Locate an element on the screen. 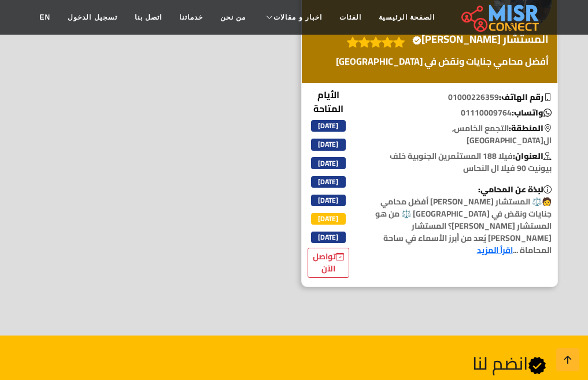  h2: انضم لنا is located at coordinates (379, 363).